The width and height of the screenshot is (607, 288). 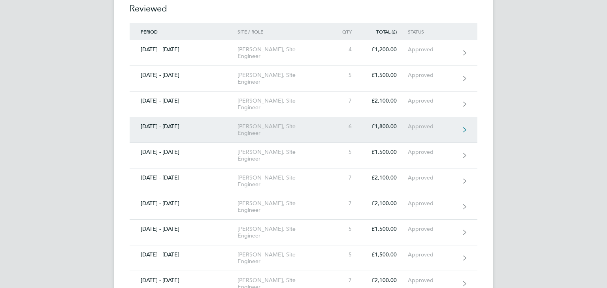 I want to click on div: 4, so click(x=345, y=49).